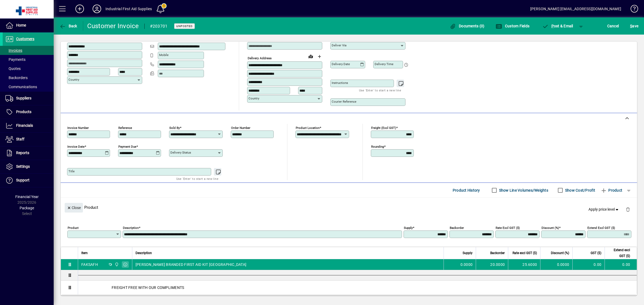 This screenshot has height=305, width=644. I want to click on span: Apply price level, so click(604, 210).